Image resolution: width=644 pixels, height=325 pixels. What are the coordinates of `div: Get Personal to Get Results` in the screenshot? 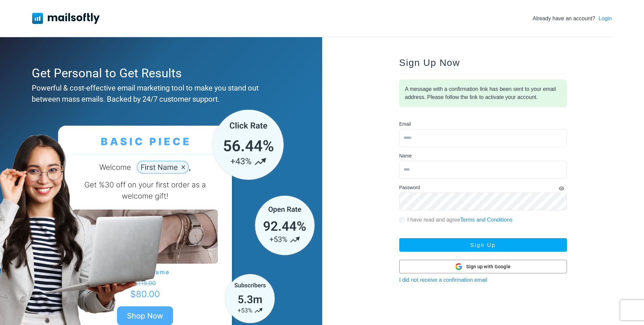 It's located at (159, 73).